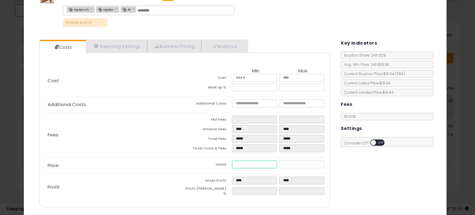 This screenshot has width=475, height=215. What do you see at coordinates (105, 9) in the screenshot?
I see `span: replen` at bounding box center [105, 9].